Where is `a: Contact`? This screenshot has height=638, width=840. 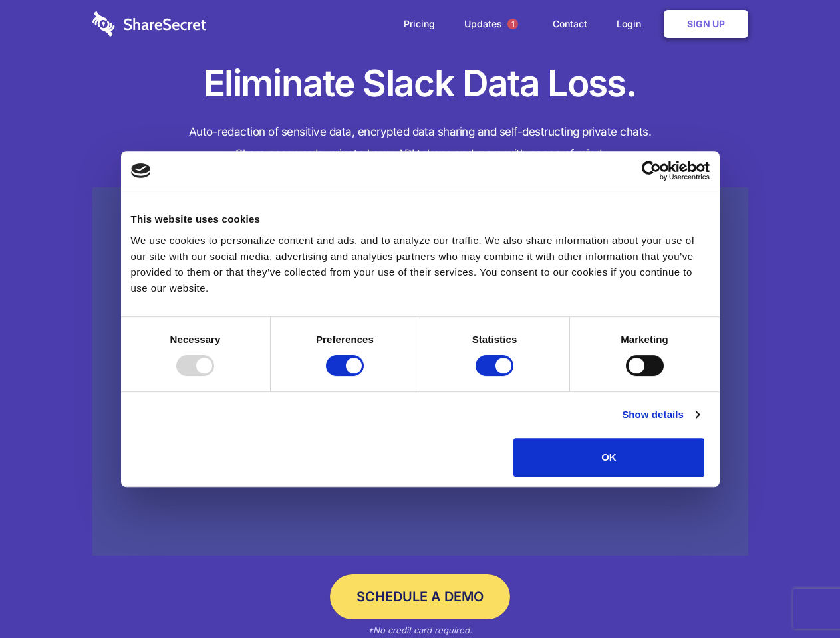 a: Contact is located at coordinates (570, 24).